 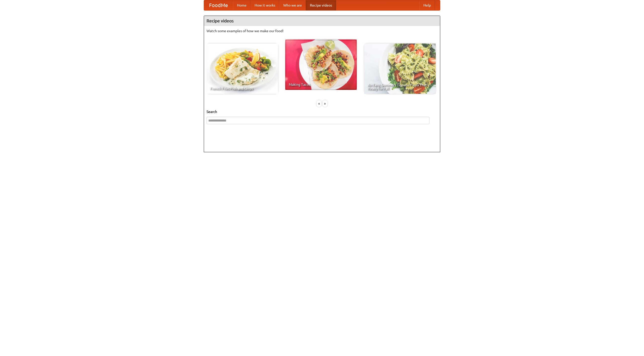 What do you see at coordinates (293, 5) in the screenshot?
I see `a: Who we are` at bounding box center [293, 5].